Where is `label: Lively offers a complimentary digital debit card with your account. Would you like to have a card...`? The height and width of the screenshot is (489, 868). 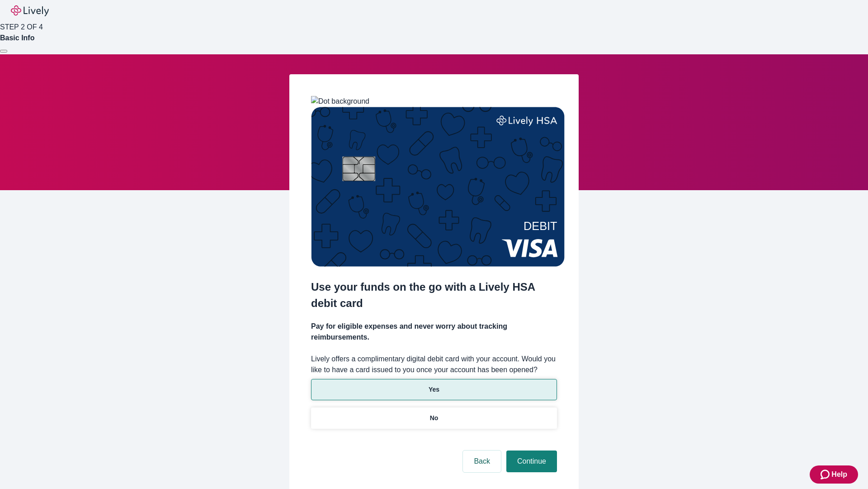
label: Lively offers a complimentary digital debit card with your account. Would you like to have a card... is located at coordinates (434, 364).